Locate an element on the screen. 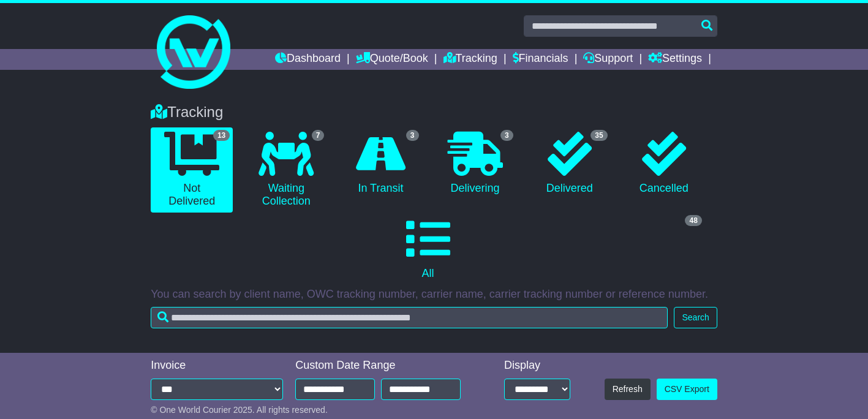  span: 7 is located at coordinates (318, 135).